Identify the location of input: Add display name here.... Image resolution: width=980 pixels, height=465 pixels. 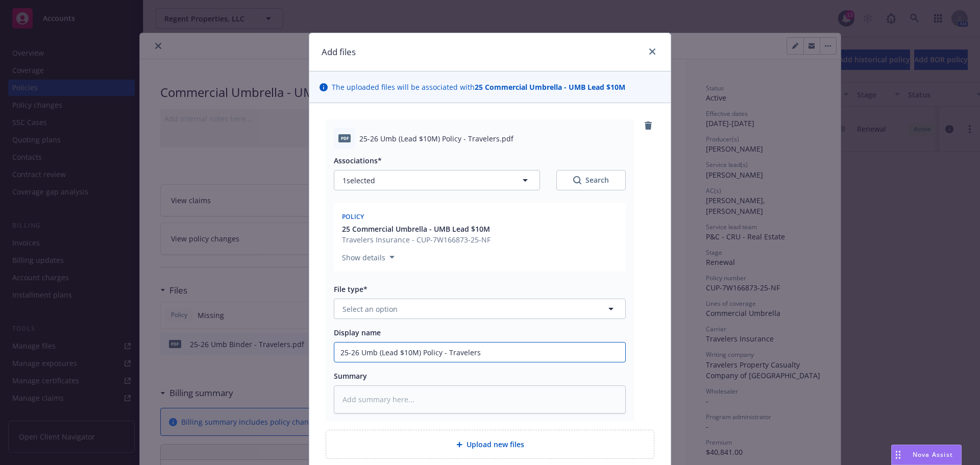
(480, 352).